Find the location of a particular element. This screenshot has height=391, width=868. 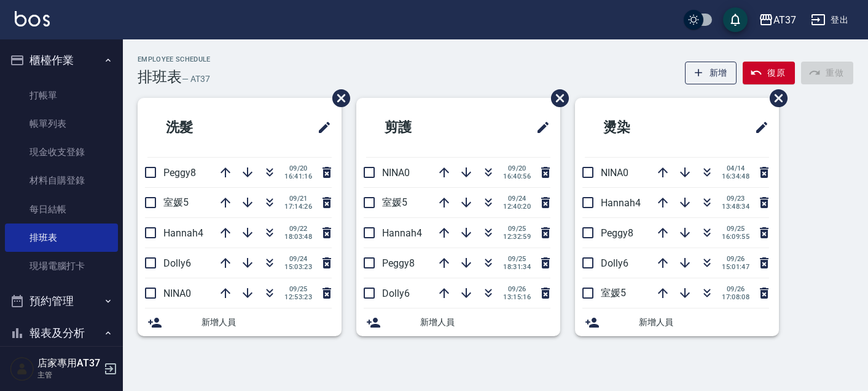

button: 櫃檯作業 is located at coordinates (61, 61).